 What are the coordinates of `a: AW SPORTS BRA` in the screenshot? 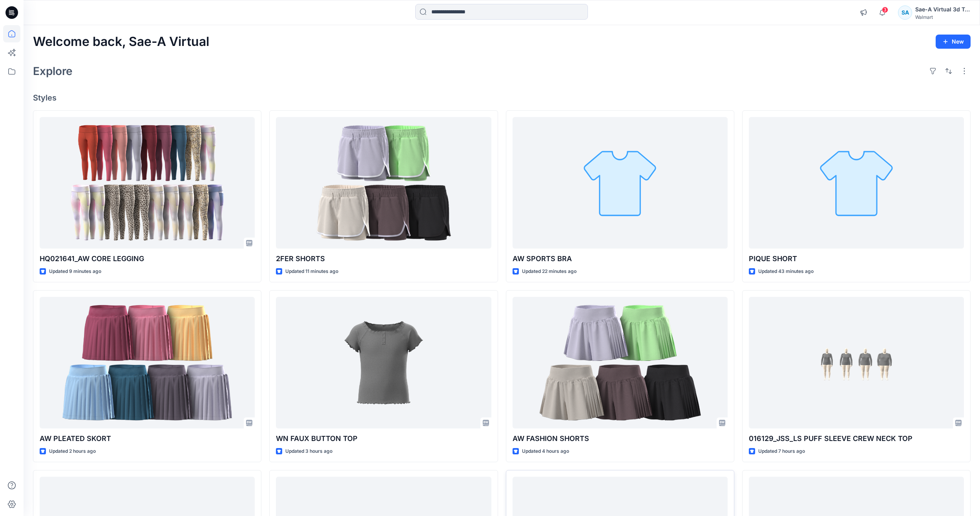 It's located at (620, 183).